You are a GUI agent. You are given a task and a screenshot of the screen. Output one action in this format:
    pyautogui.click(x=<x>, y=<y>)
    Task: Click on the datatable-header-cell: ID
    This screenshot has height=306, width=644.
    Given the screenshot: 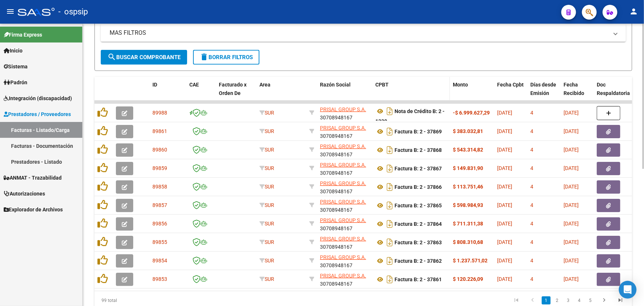 What is the action you would take?
    pyautogui.click(x=168, y=93)
    